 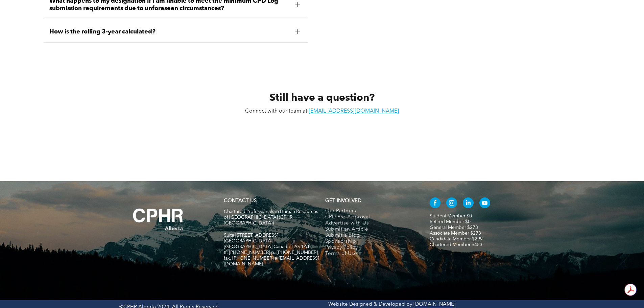 I want to click on span: Still have a question?, so click(x=322, y=98).